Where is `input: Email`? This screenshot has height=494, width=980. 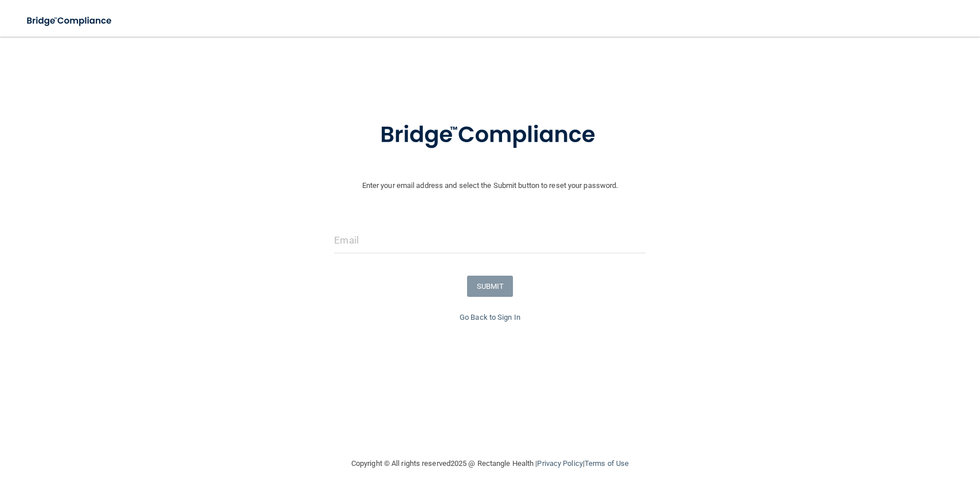
input: Email is located at coordinates (490, 240).